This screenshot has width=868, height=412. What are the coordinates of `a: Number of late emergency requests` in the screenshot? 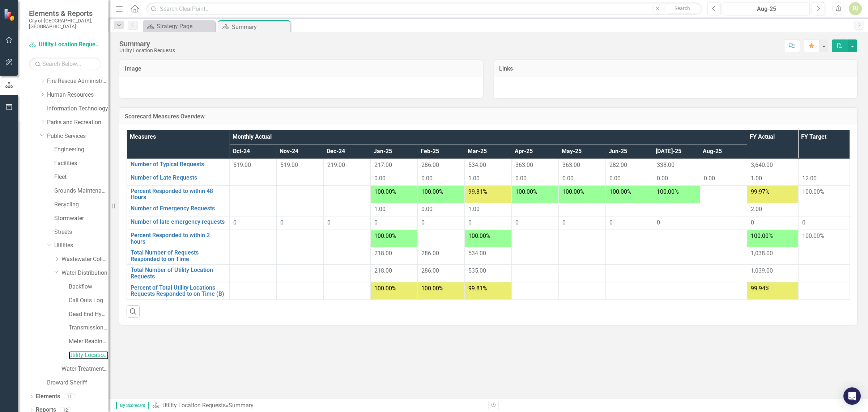 It's located at (178, 222).